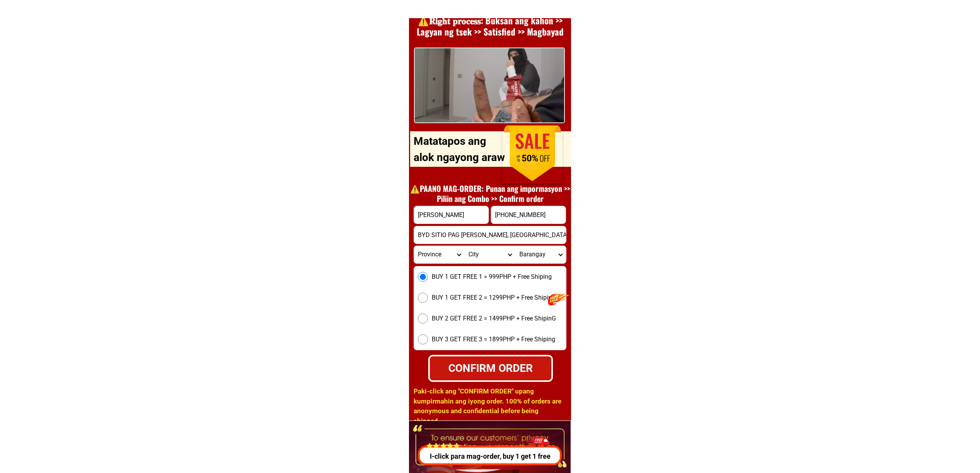 The height and width of the screenshot is (473, 980). Describe the element at coordinates (490, 27) in the screenshot. I see `h1: ⚠️️𝐑𝐢𝐠𝐡𝐭 𝐩𝐫𝐨𝐜𝐞𝐬𝐬: Buksan ang kahon >> Lagyan ng tsek >> Satisfied >> Magbayad` at that location.